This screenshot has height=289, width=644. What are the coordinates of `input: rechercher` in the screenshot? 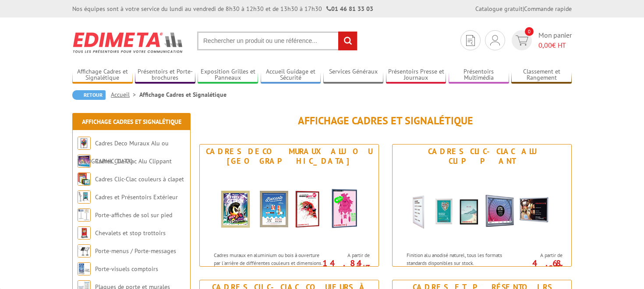 It's located at (348, 41).